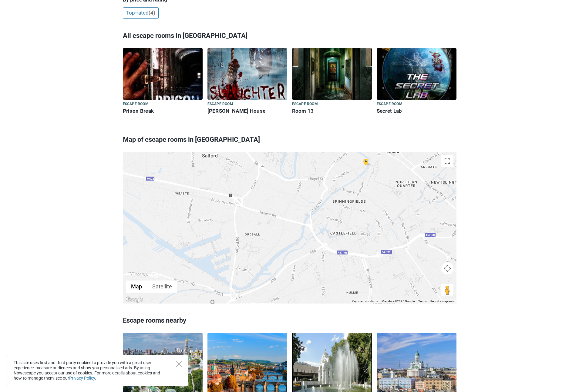 The width and height of the screenshot is (579, 392). I want to click on img: Secret Lab, so click(416, 74).